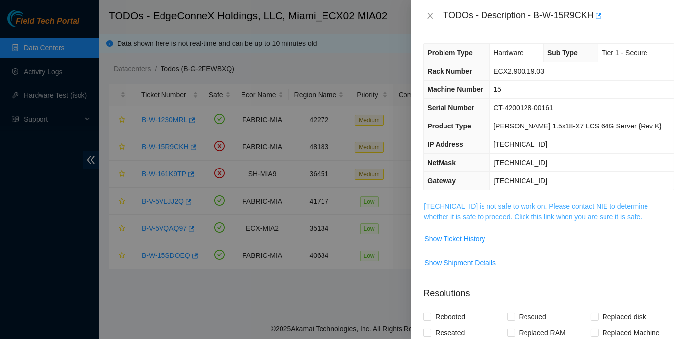  Describe the element at coordinates (498, 89) in the screenshot. I see `span: 15` at that location.